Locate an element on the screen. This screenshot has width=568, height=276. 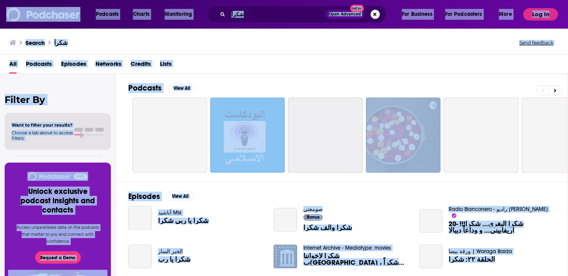
button: Log In is located at coordinates (541, 14).